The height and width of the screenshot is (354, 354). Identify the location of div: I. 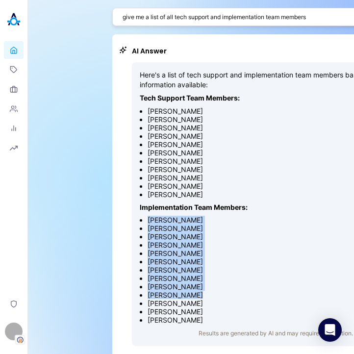
(14, 332).